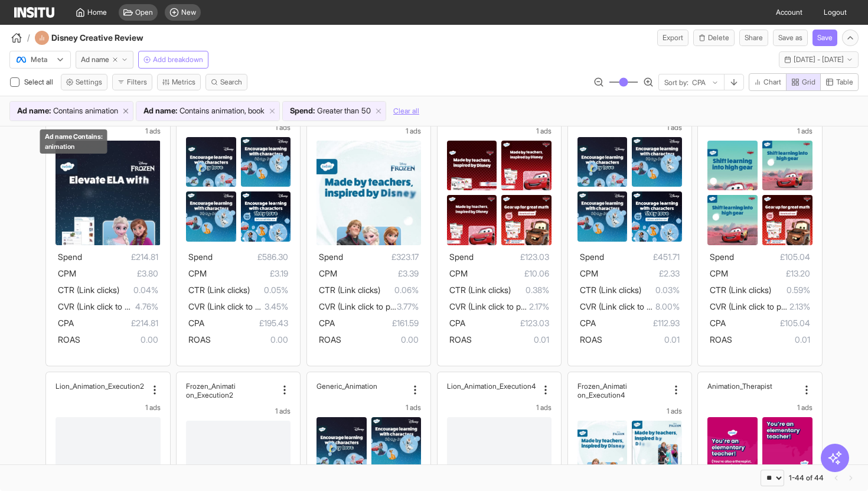 The image size is (868, 491). Describe the element at coordinates (113, 38) in the screenshot. I see `h4: Disney Creative Review` at that location.